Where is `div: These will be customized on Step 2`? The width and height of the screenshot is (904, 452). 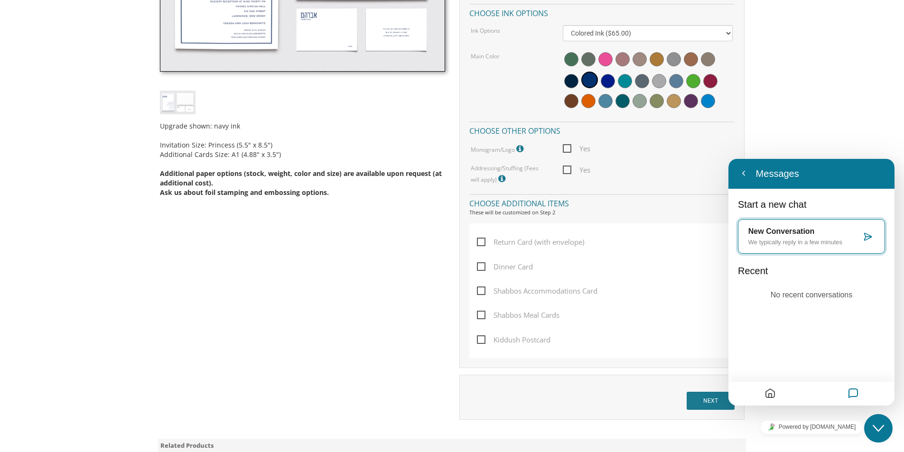
div: These will be customized on Step 2 is located at coordinates (602, 213).